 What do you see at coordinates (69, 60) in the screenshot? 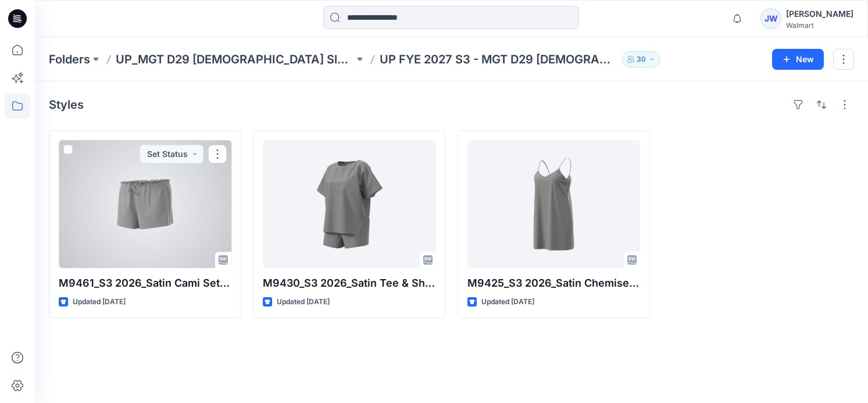
I see `p: Folders` at bounding box center [69, 60].